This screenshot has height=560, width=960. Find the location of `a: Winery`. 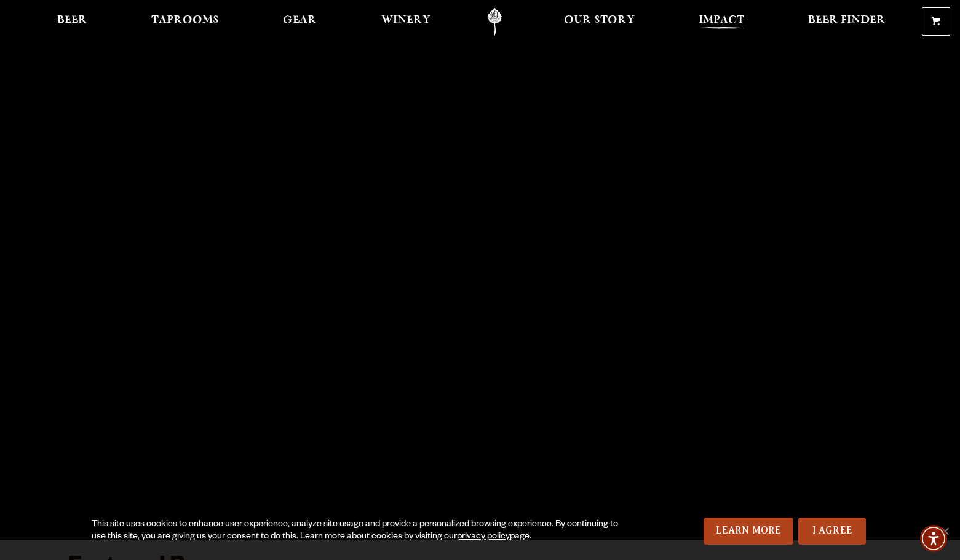

a: Winery is located at coordinates (406, 22).